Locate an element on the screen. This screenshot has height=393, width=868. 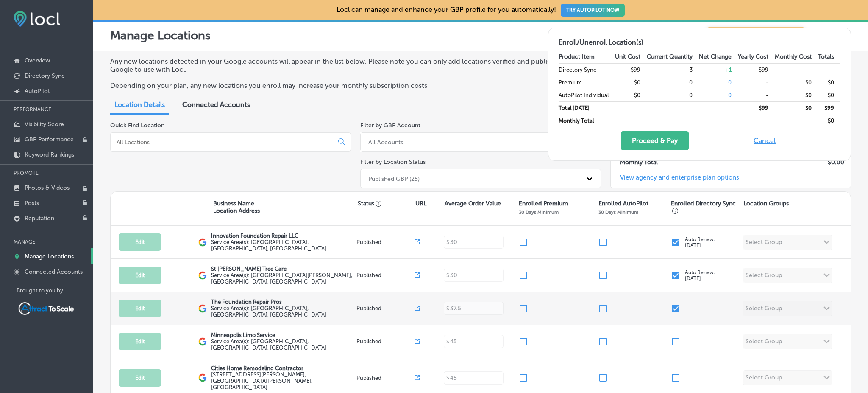
td: $ 0.00 is located at coordinates (829, 162).